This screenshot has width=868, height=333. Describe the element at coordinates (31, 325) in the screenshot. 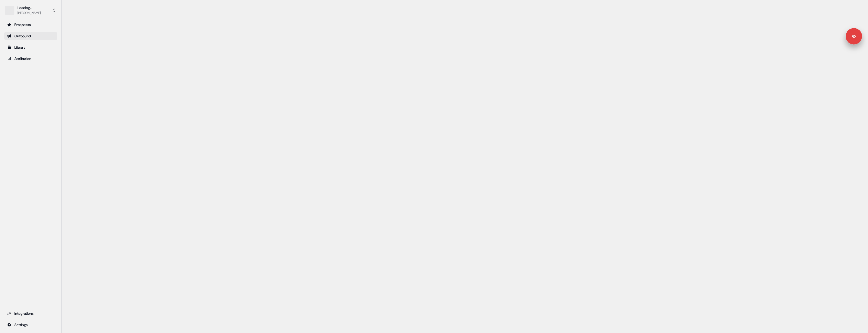

I see `button: Go to integrations` at that location.